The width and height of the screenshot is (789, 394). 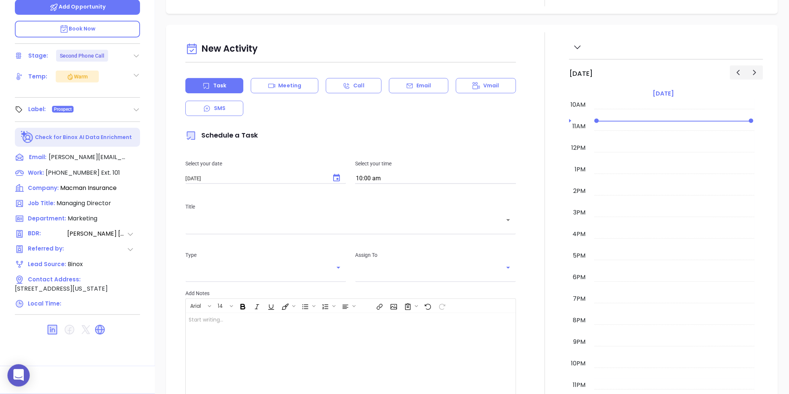 What do you see at coordinates (328, 306) in the screenshot?
I see `span: Insert Ordered List` at bounding box center [328, 306].